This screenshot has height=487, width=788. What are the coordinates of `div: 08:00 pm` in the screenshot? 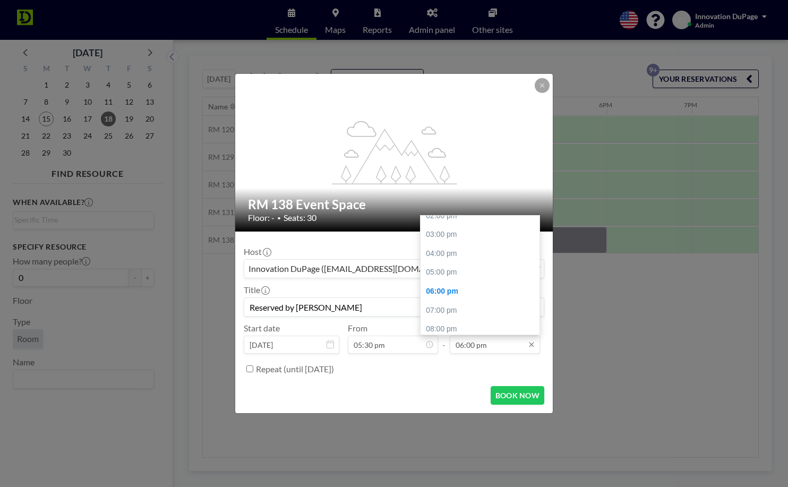 It's located at (480, 329).